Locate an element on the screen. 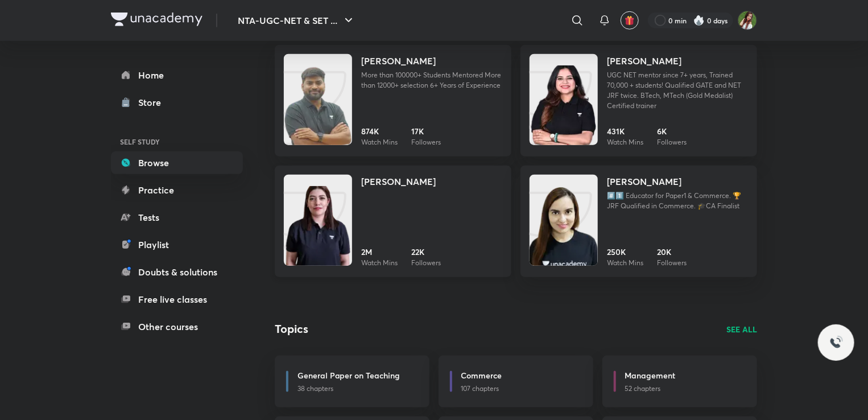 This screenshot has width=868, height=420. a: SEE ALL is located at coordinates (742, 329).